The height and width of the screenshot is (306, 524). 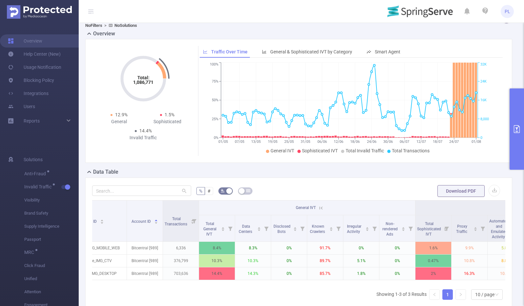 I want to click on p: 89.7%, so click(x=325, y=261).